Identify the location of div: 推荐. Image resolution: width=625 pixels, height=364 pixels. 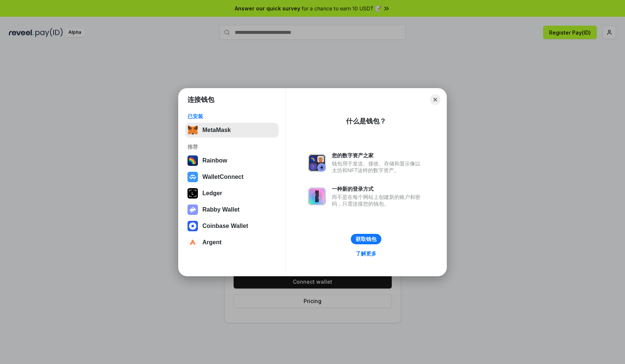
(232, 147).